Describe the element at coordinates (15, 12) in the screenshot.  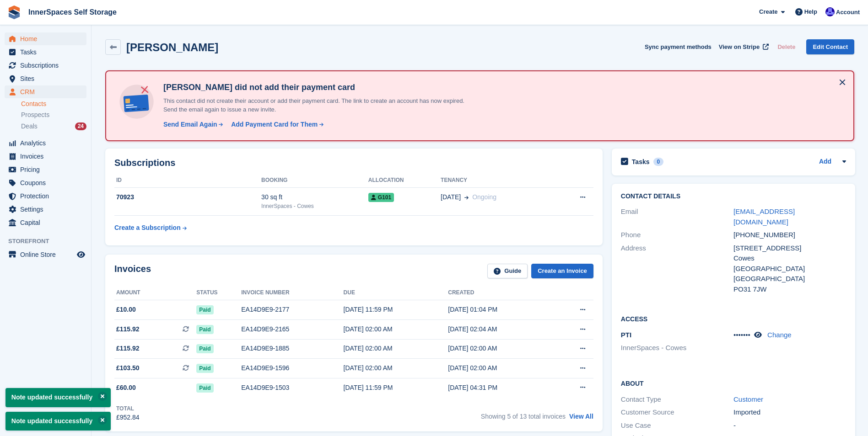
I see `img: stora-icon-8386f47178a22dfd0bd8f6a31ec36ba5ce8667c1dd55bd0f319d3a0aa187defe.svg` at that location.